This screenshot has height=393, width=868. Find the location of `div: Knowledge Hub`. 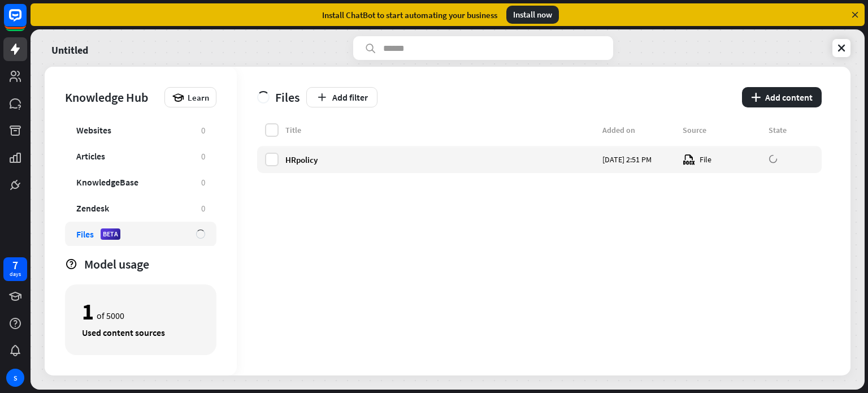

div: Knowledge Hub is located at coordinates (112, 98).